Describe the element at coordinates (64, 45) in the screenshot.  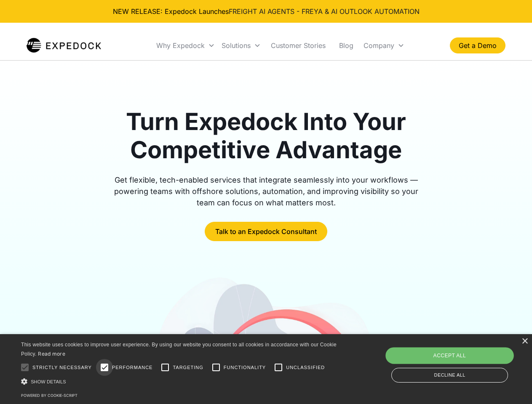
I see `a: home` at that location.